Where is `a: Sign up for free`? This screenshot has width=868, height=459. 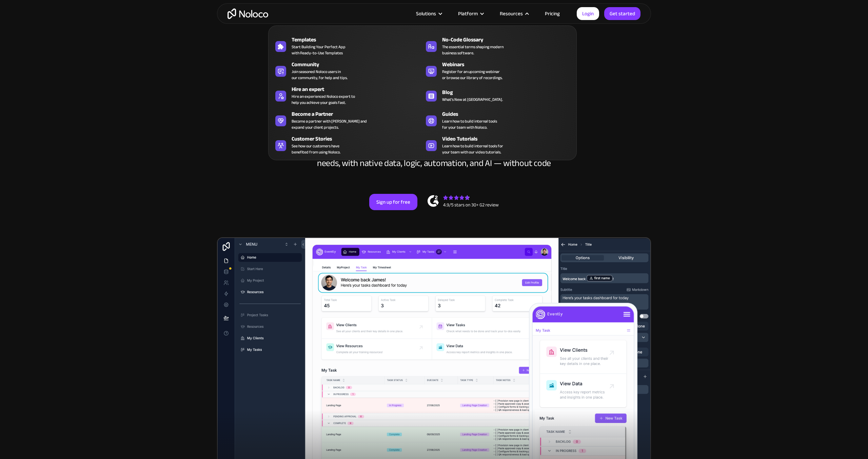 a: Sign up for free is located at coordinates (393, 202).